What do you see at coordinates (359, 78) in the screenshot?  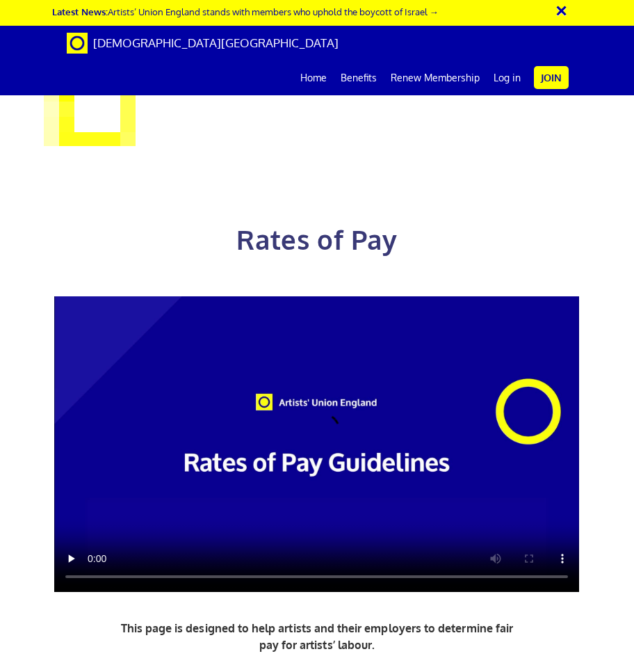 I see `a: Benefits` at bounding box center [359, 78].